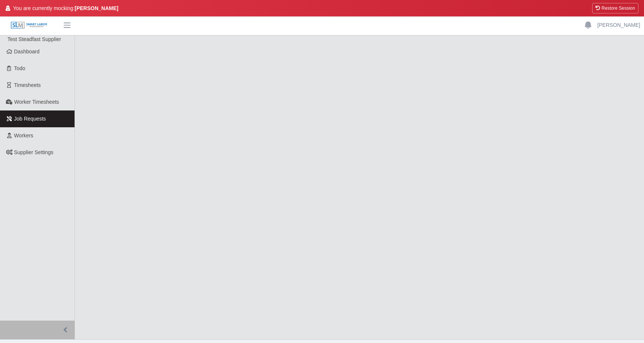 This screenshot has height=343, width=644. I want to click on span: Job Requests, so click(30, 119).